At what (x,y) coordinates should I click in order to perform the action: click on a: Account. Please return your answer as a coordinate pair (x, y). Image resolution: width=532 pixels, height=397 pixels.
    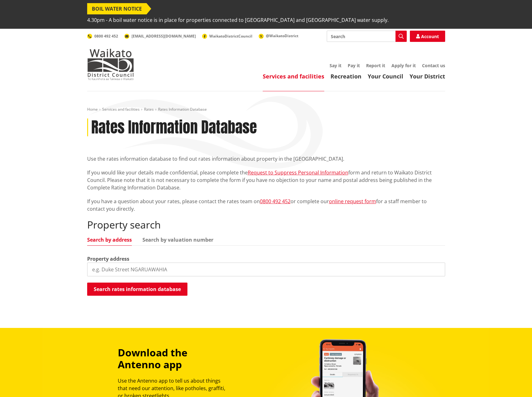
    Looking at the image, I should click on (427, 36).